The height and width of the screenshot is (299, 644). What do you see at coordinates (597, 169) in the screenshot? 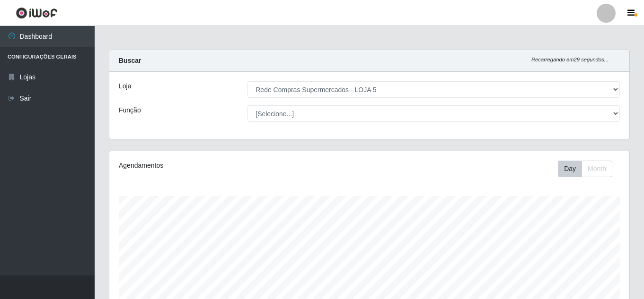
I see `button: Month` at bounding box center [597, 169].